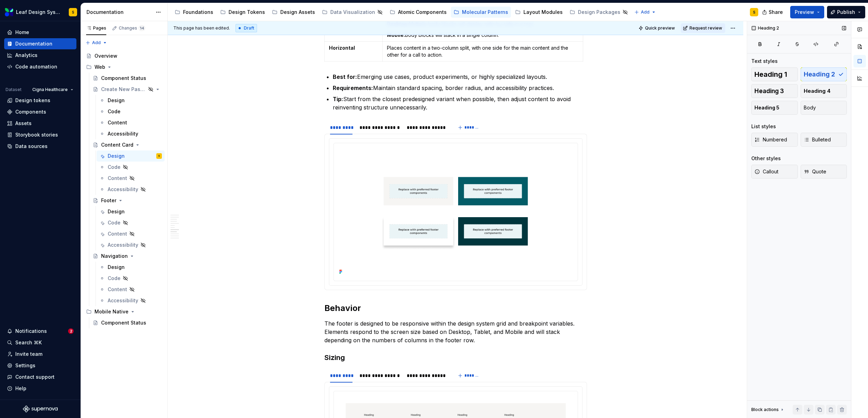 Image resolution: width=868 pixels, height=418 pixels. I want to click on div: Draft, so click(246, 28).